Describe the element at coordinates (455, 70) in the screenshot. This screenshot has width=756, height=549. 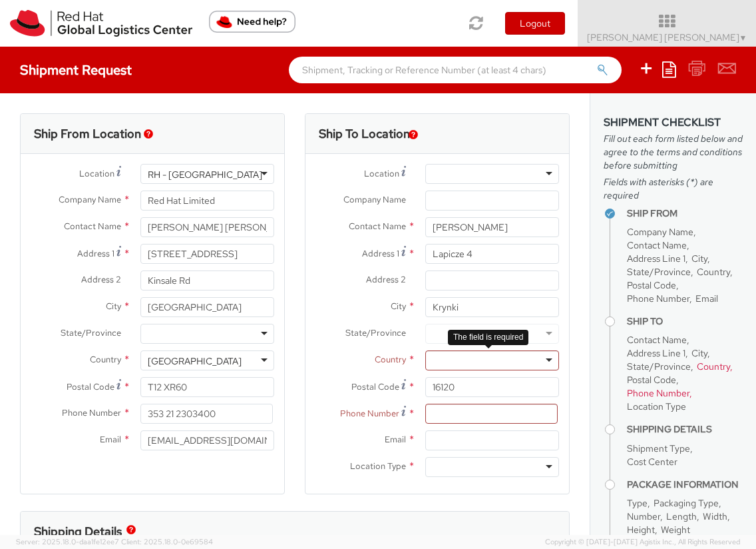
I see `input: Shipment, Tracking or Reference Number (at least 4 chars)` at that location.